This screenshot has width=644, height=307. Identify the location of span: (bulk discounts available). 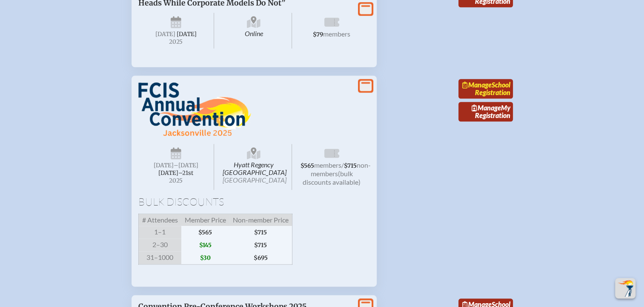
(332, 177).